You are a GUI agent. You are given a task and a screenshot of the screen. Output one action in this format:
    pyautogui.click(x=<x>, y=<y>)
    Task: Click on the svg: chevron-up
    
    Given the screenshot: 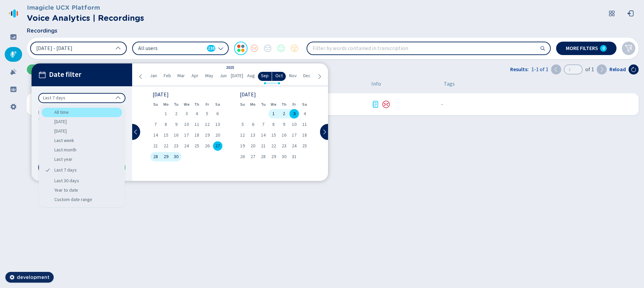 What is the action you would take?
    pyautogui.click(x=118, y=98)
    